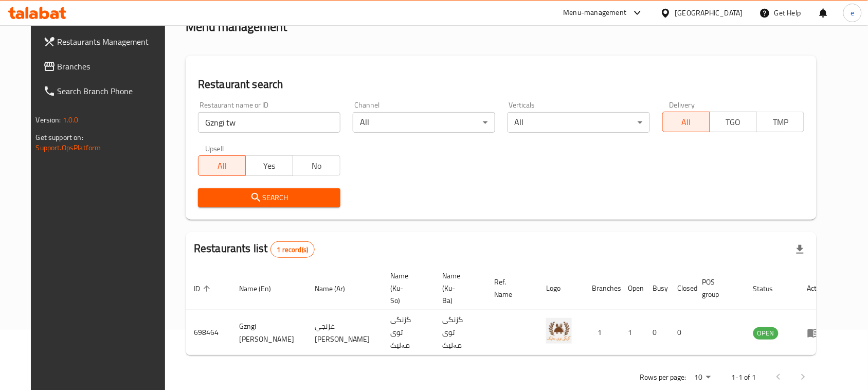 This screenshot has width=868, height=390. What do you see at coordinates (293, 249) in the screenshot?
I see `div: Total records count` at bounding box center [293, 249].